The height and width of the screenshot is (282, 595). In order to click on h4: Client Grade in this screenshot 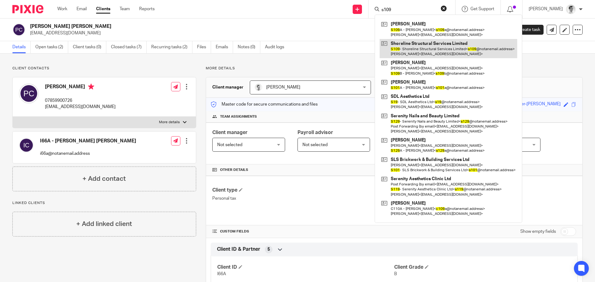, I will do `click(482, 267)`.